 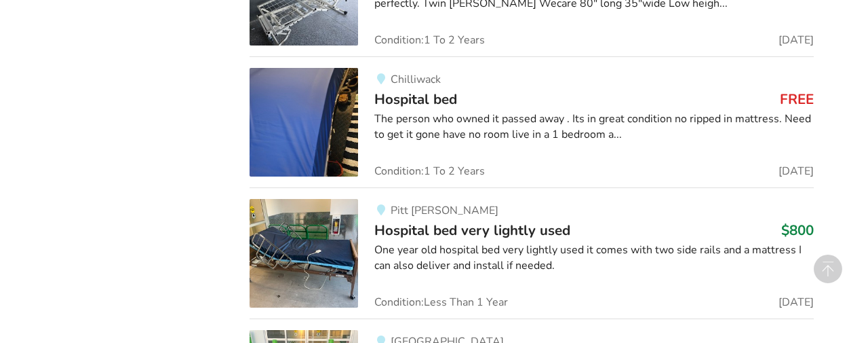 I want to click on img: bedroom equipment-hospital bed very lightly used, so click(x=304, y=253).